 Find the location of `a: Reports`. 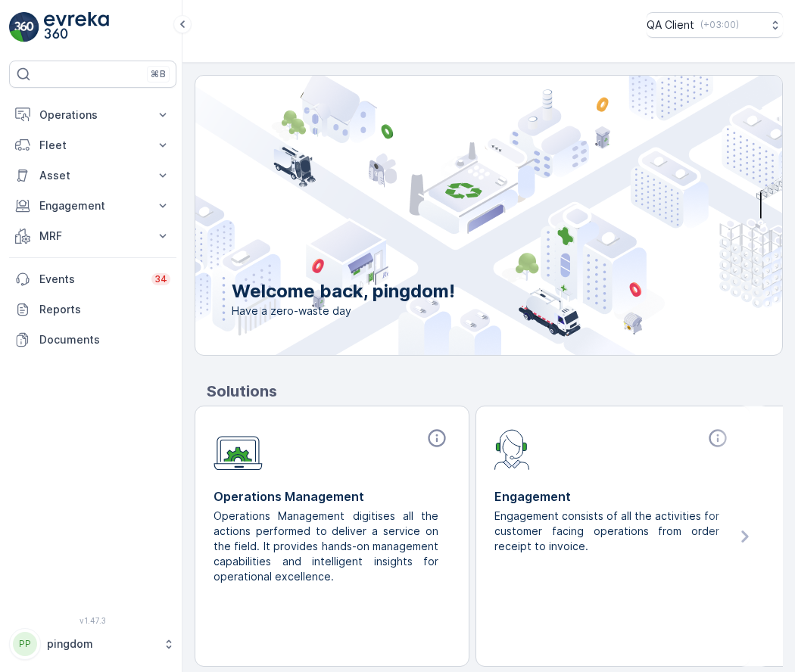

a: Reports is located at coordinates (93, 310).